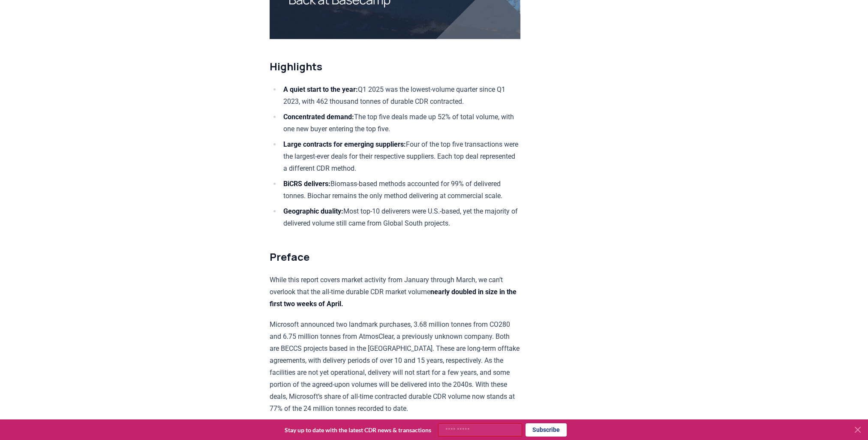 This screenshot has width=868, height=440. What do you see at coordinates (401, 217) in the screenshot?
I see `li: Most top-10 deliverers were U.S.-based, yet the majority of delivered volume still came from Glob...` at bounding box center [401, 217].